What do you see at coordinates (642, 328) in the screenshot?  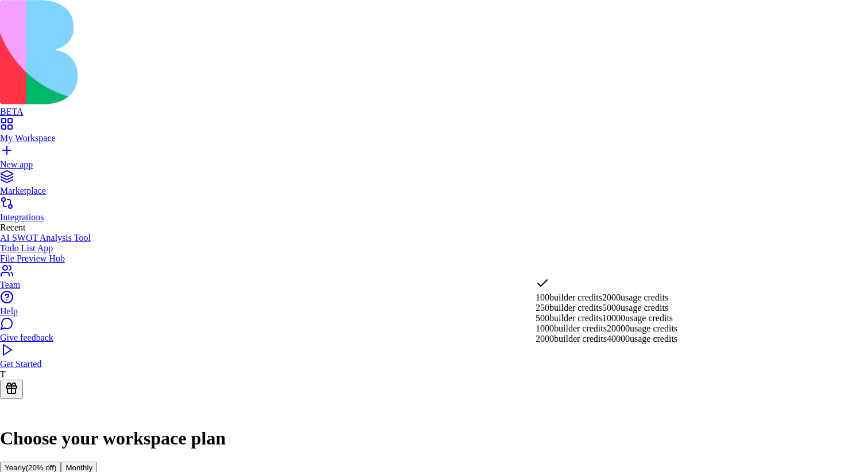 I see `span: 20000 usage credits` at bounding box center [642, 328].